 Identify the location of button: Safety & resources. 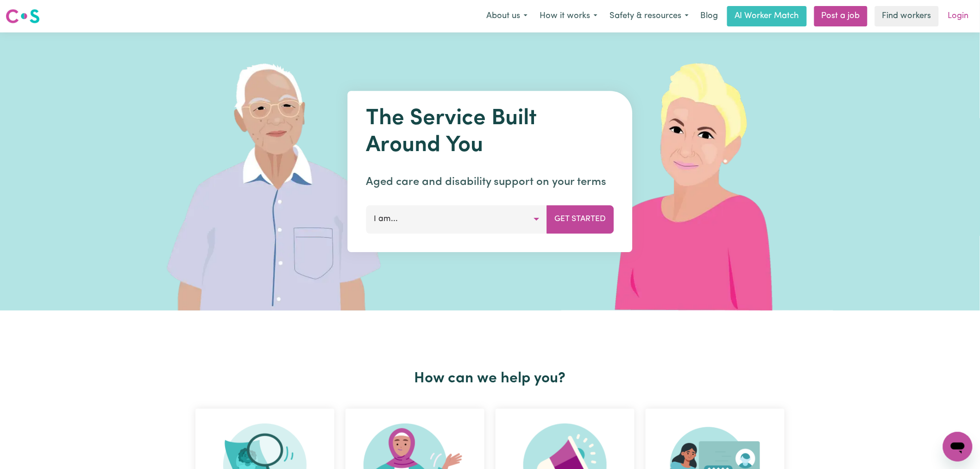
(649, 16).